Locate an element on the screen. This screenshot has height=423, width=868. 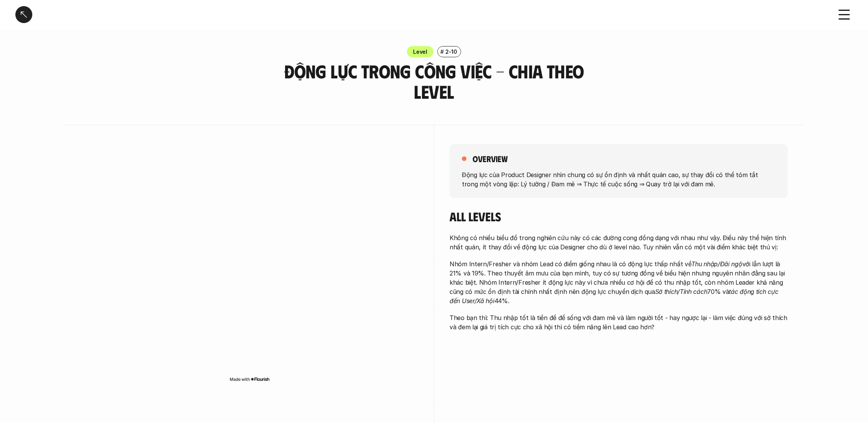
em: tác động tích cực đến User/Xã hội is located at coordinates (615, 296).